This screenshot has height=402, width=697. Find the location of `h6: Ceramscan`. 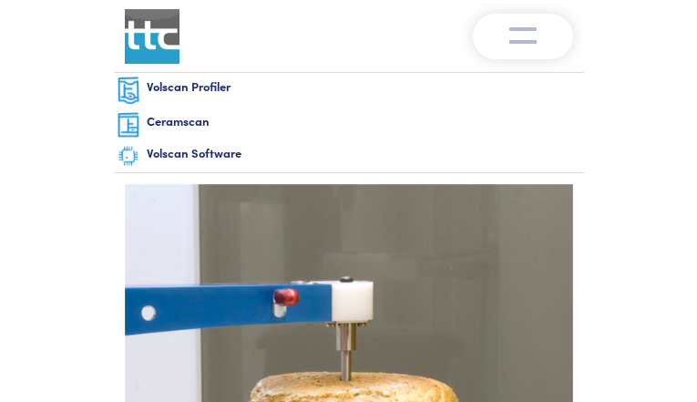

h6: Ceramscan is located at coordinates (363, 121).